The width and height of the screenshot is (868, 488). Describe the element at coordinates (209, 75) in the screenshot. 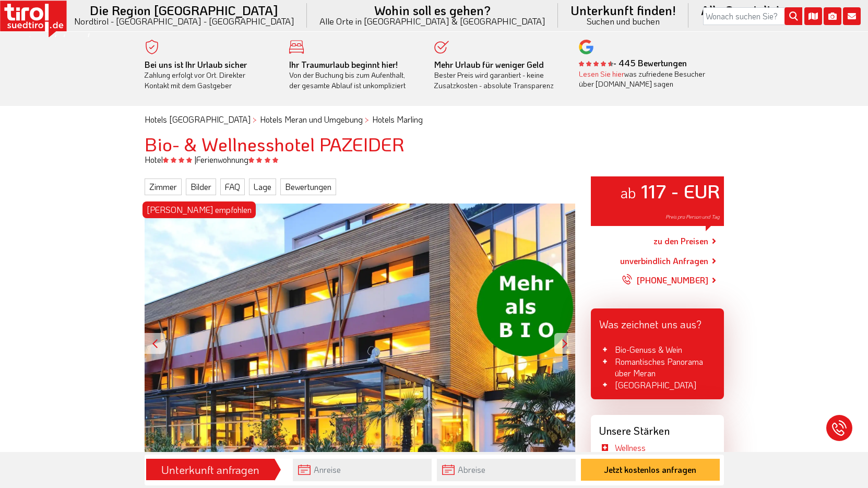

I see `div: Zahlung erfolgt vor Ort. Direkter Kontakt mit dem Gastgeber` at that location.